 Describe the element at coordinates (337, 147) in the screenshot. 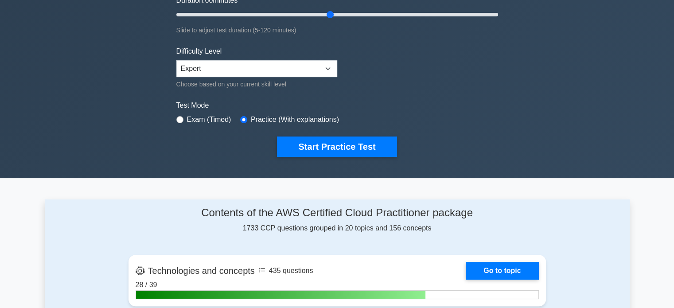

I see `button: Start Practice Test` at that location.